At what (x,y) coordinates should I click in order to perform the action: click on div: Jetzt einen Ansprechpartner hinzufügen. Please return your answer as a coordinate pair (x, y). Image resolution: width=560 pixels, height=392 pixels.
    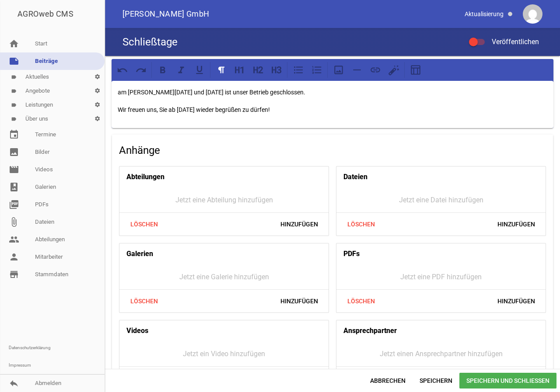
    Looking at the image, I should click on (441, 354).